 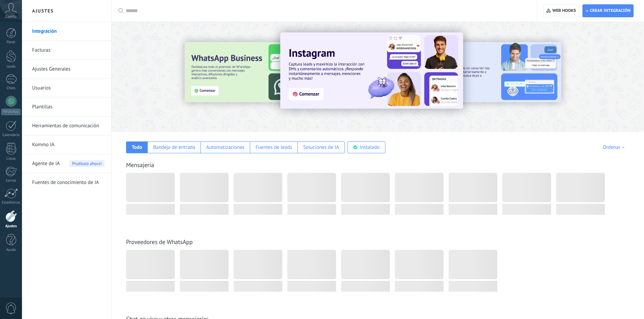 I want to click on div: Automatizaciones, so click(x=225, y=147).